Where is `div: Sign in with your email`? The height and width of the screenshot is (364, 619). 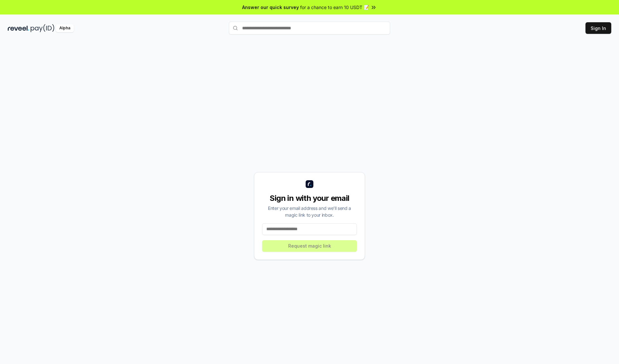
div: Sign in with your email is located at coordinates (310, 198).